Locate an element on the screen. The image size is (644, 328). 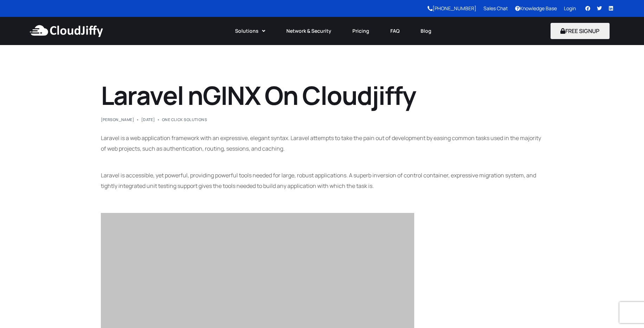
a: FREE SIGNUP is located at coordinates (580, 31).